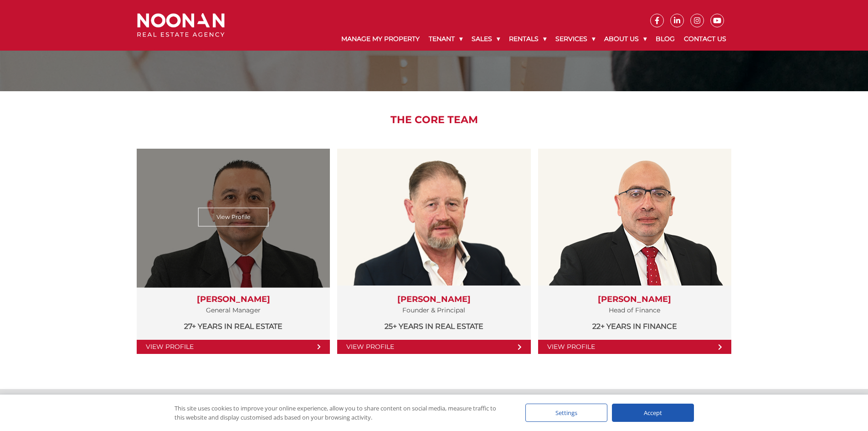 The height and width of the screenshot is (431, 868). What do you see at coordinates (566, 413) in the screenshot?
I see `div: Settings` at bounding box center [566, 413].